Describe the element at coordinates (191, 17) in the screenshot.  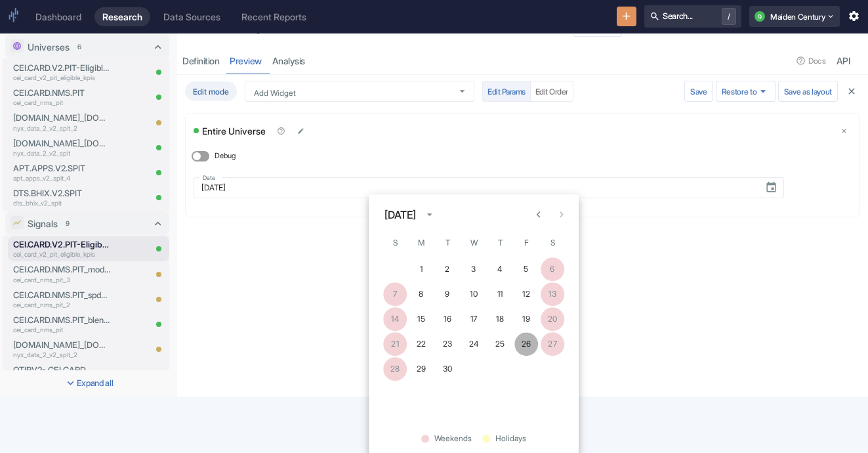
I see `a: Data Sources` at that location.